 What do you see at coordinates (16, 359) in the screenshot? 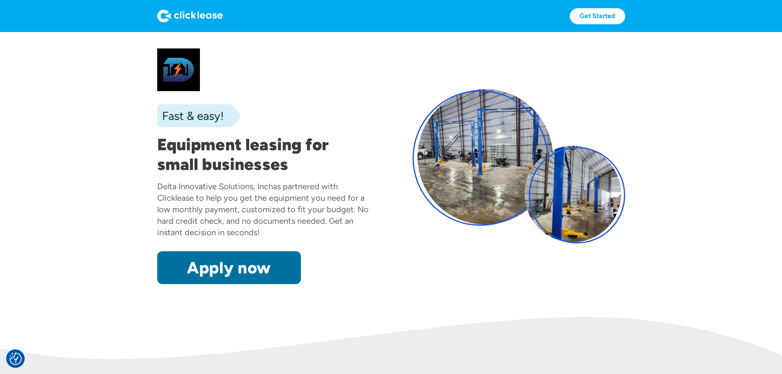
I see `button: Consent Preferences` at bounding box center [16, 359].